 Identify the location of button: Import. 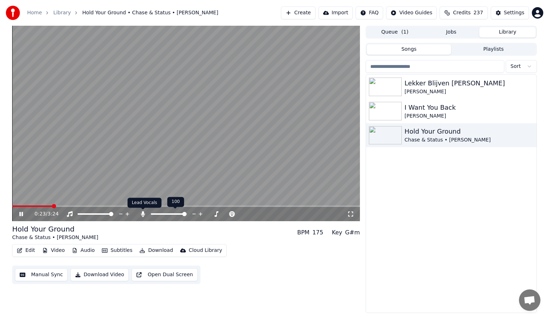
(335, 13).